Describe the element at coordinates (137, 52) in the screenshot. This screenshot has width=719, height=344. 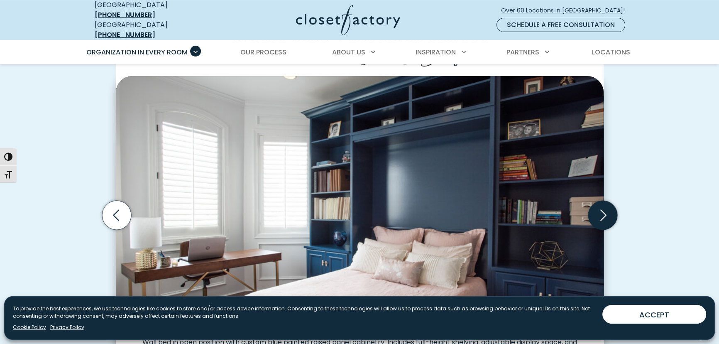
I see `span: Organization in Every Room` at that location.